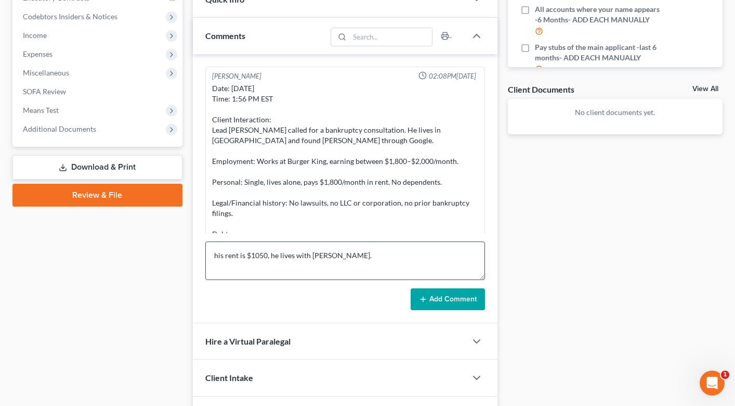  What do you see at coordinates (98, 92) in the screenshot?
I see `a: SOFA Review` at bounding box center [98, 92].